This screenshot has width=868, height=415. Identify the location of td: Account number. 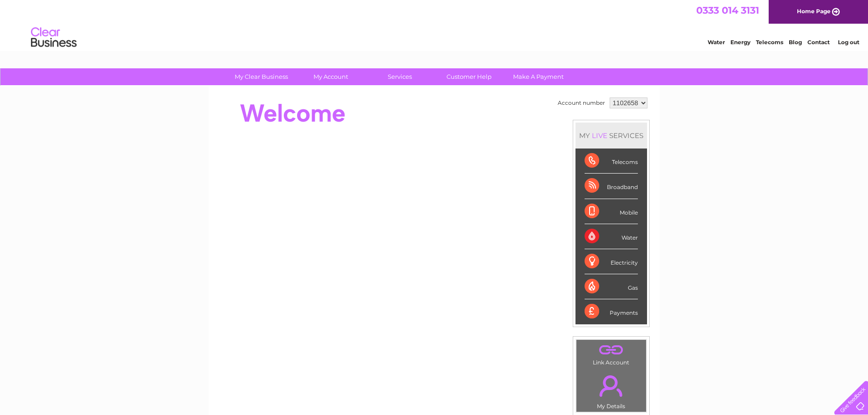
(581, 103).